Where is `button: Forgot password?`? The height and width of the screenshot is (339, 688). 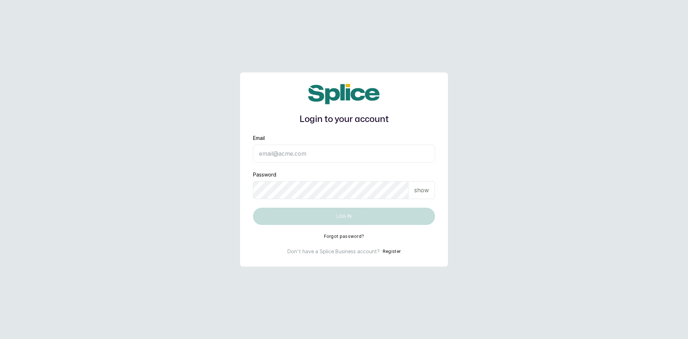 button: Forgot password? is located at coordinates (344, 236).